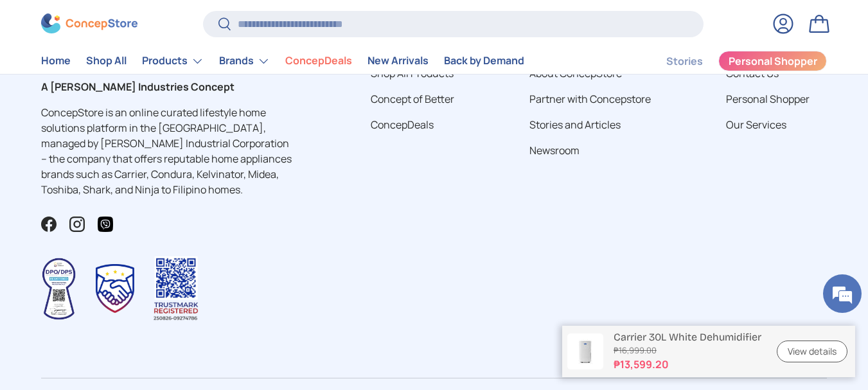 Image resolution: width=868 pixels, height=390 pixels. I want to click on p: Carrier 30L White Dehumidifier, so click(687, 336).